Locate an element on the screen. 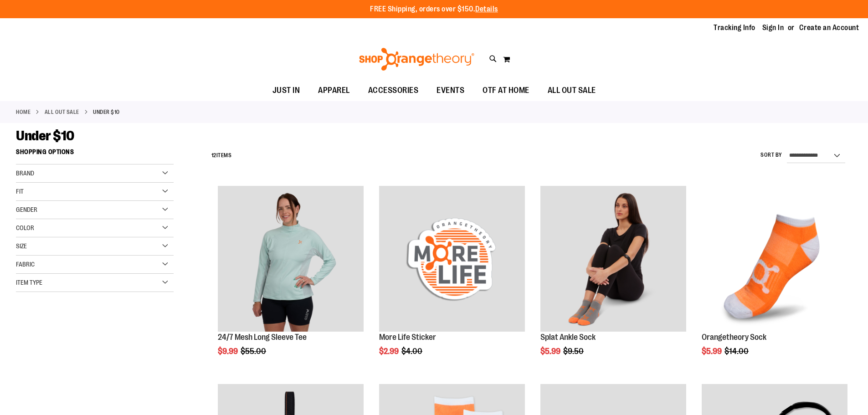 This screenshot has height=415, width=868. a: Product image for More Life Sticker is located at coordinates (452, 259).